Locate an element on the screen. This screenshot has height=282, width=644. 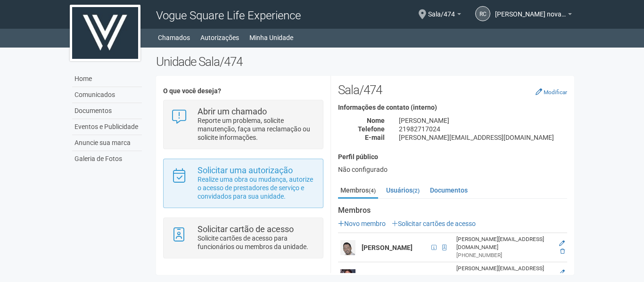
div: Não configurado is located at coordinates (452, 170).